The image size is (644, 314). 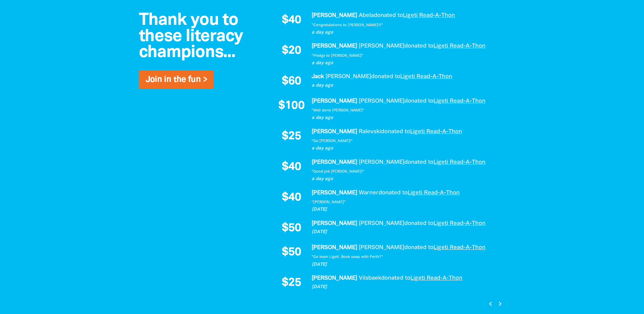 What do you see at coordinates (176, 80) in the screenshot?
I see `a: Join in the fun >` at bounding box center [176, 80].